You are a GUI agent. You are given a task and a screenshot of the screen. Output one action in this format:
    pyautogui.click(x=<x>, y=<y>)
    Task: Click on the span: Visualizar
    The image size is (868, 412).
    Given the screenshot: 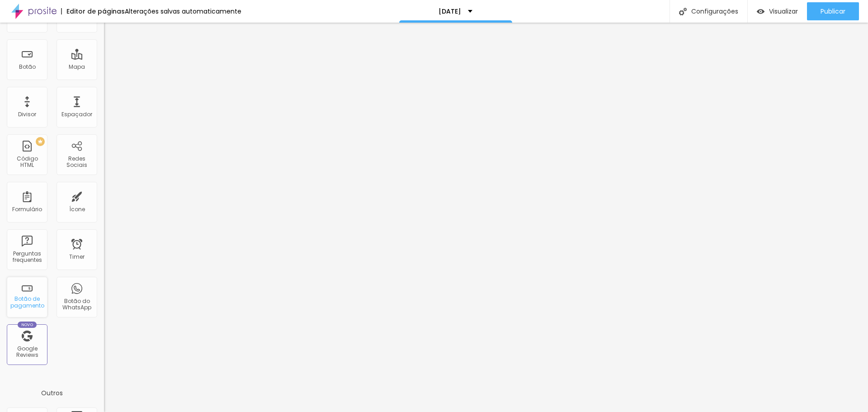 What is the action you would take?
    pyautogui.click(x=783, y=11)
    